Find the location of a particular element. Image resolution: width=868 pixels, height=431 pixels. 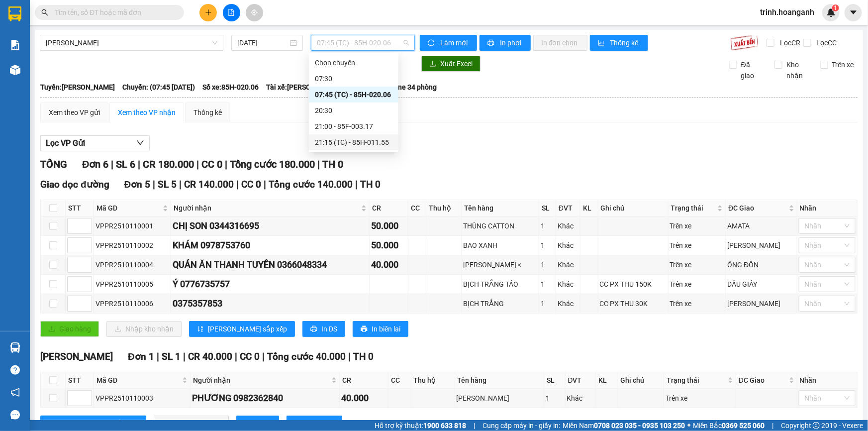

span: caret-down is located at coordinates (854, 12).